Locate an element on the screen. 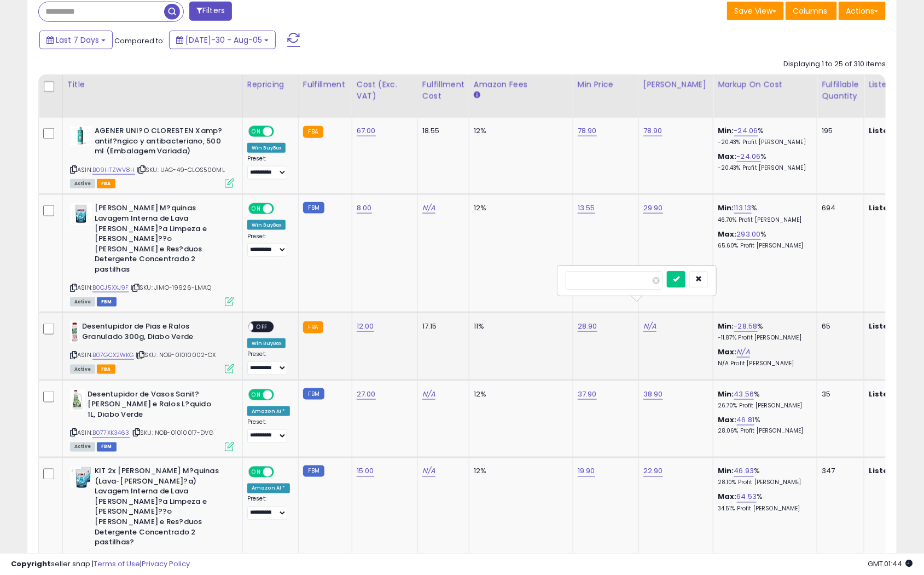 This screenshot has width=924, height=575. div: Title is located at coordinates (153, 84).